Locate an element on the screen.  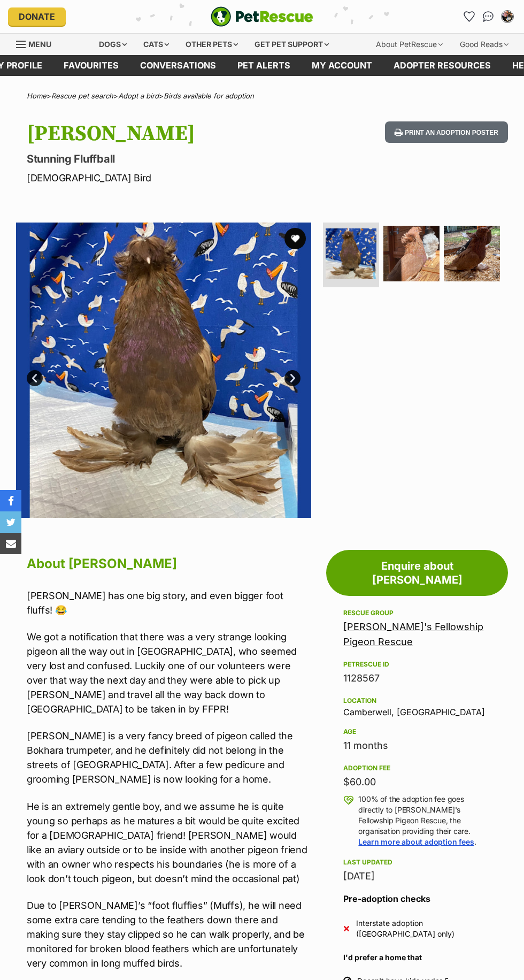
p: He is an extremely gentle boy, and we assume he is quite young so perhaps as he matures a bit wou... is located at coordinates (169, 843).